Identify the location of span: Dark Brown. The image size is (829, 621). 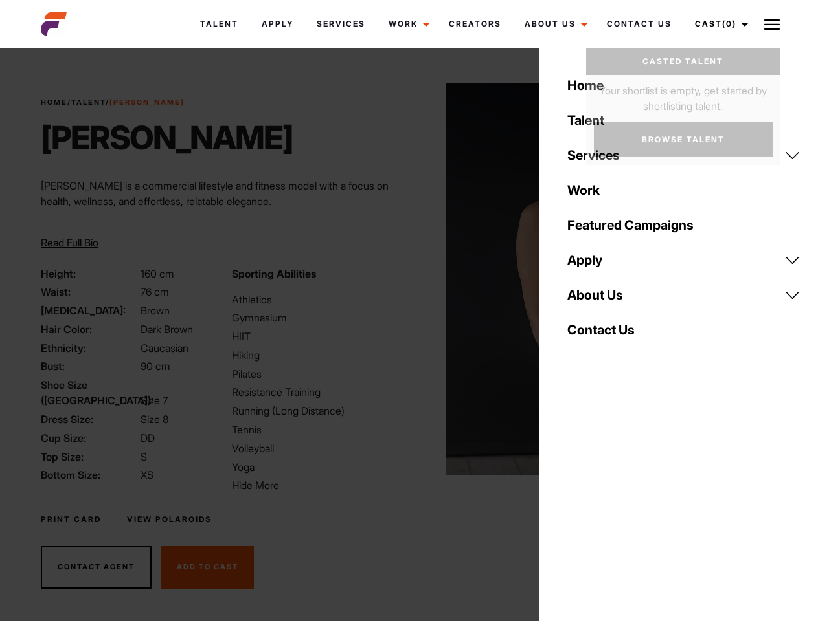
(166, 330).